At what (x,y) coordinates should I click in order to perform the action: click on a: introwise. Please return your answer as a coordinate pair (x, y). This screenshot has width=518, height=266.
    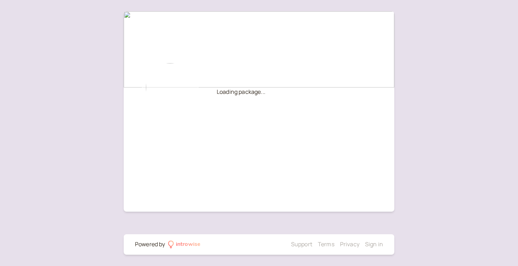
    Looking at the image, I should click on (184, 244).